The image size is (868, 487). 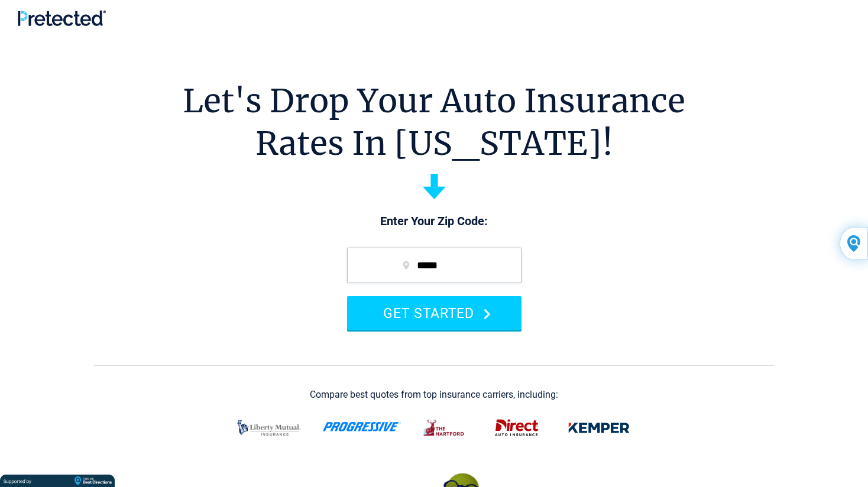 What do you see at coordinates (434, 395) in the screenshot?
I see `div: Compare best quotes from top insurance carriers, including:` at bounding box center [434, 395].